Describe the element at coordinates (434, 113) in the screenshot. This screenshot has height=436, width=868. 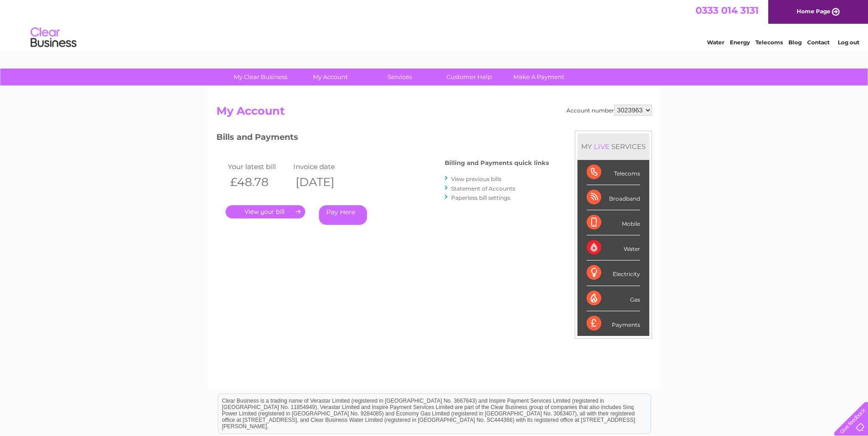
I see `h2: My Account` at that location.